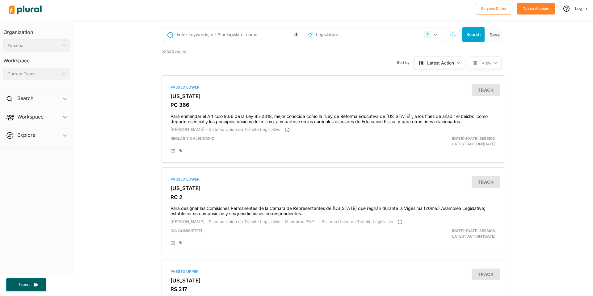 Image resolution: width=593 pixels, height=296 pixels. Describe the element at coordinates (493, 8) in the screenshot. I see `a: Request Demo` at that location.